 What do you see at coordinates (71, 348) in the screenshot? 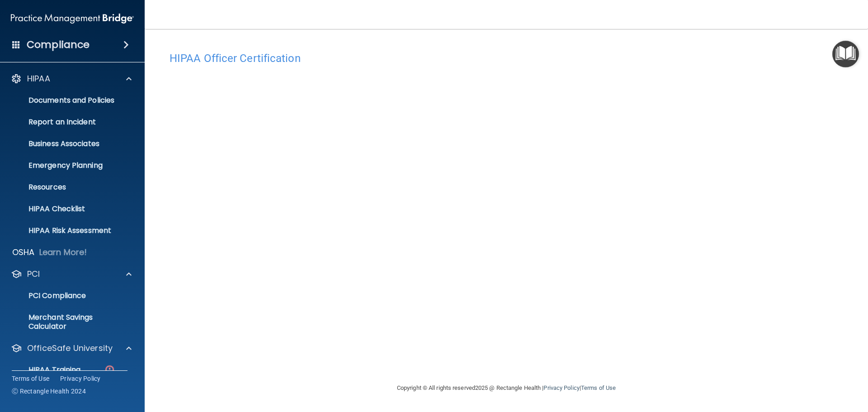
I see `a: OfficeSafe University` at bounding box center [71, 348].